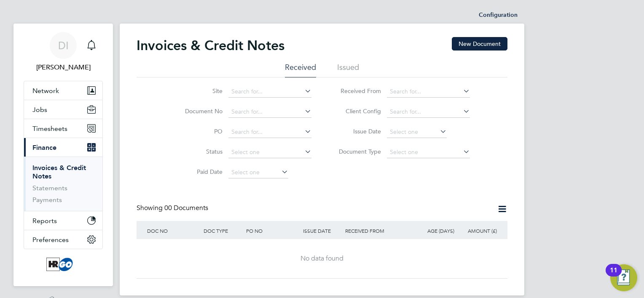  I want to click on a: Statements, so click(50, 188).